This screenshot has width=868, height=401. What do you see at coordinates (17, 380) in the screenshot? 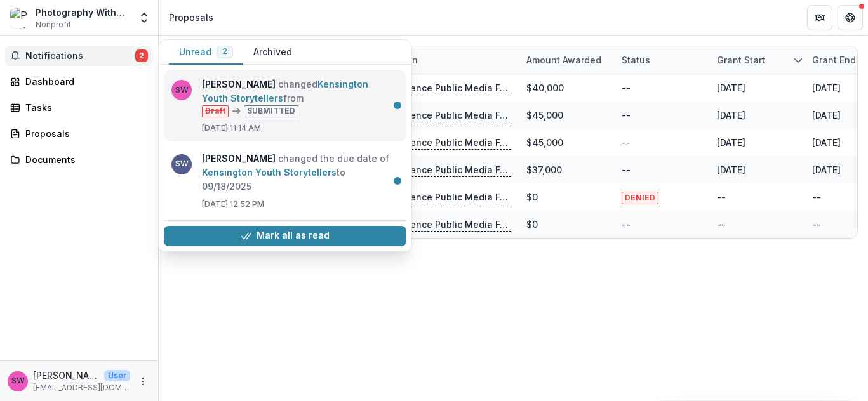
I see `div: Shoshanna Wiesner` at bounding box center [17, 380].